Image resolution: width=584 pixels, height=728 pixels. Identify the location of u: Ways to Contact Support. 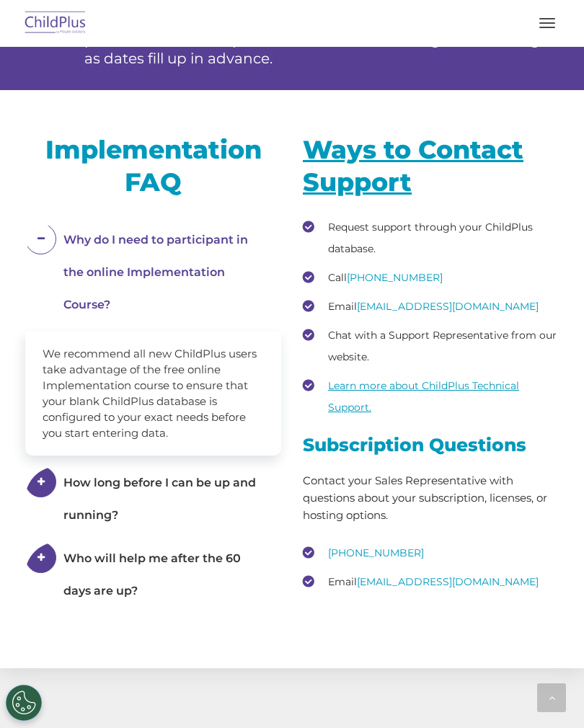
(413, 166).